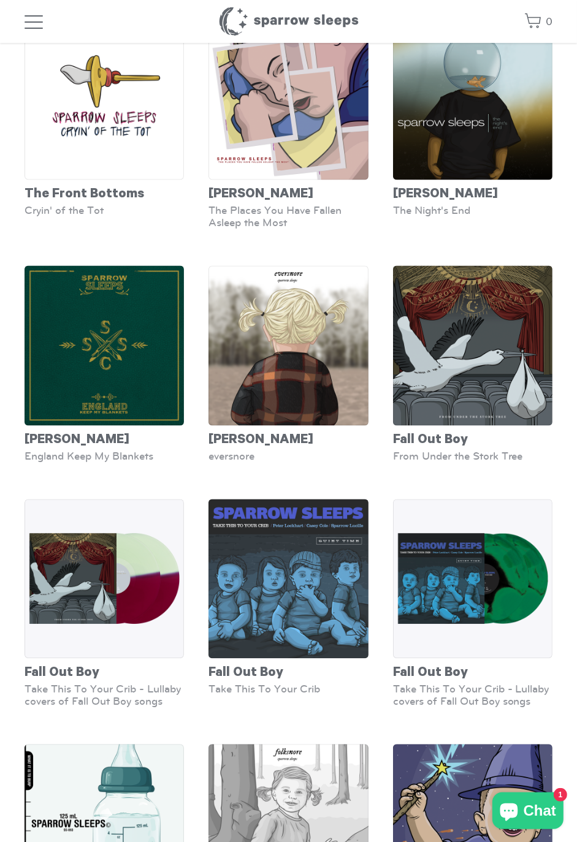  Describe the element at coordinates (473, 211) in the screenshot. I see `div: The Night's End` at that location.